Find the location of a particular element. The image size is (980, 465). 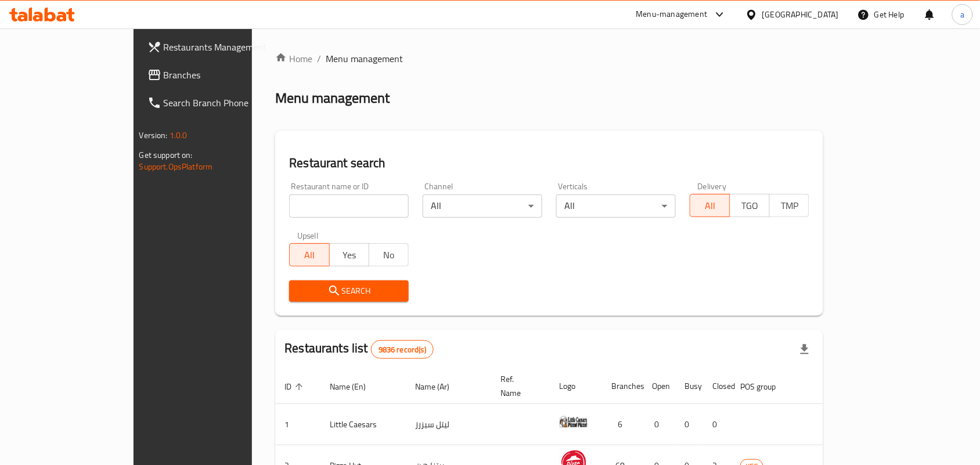

img: Little Caesars is located at coordinates (574, 422).